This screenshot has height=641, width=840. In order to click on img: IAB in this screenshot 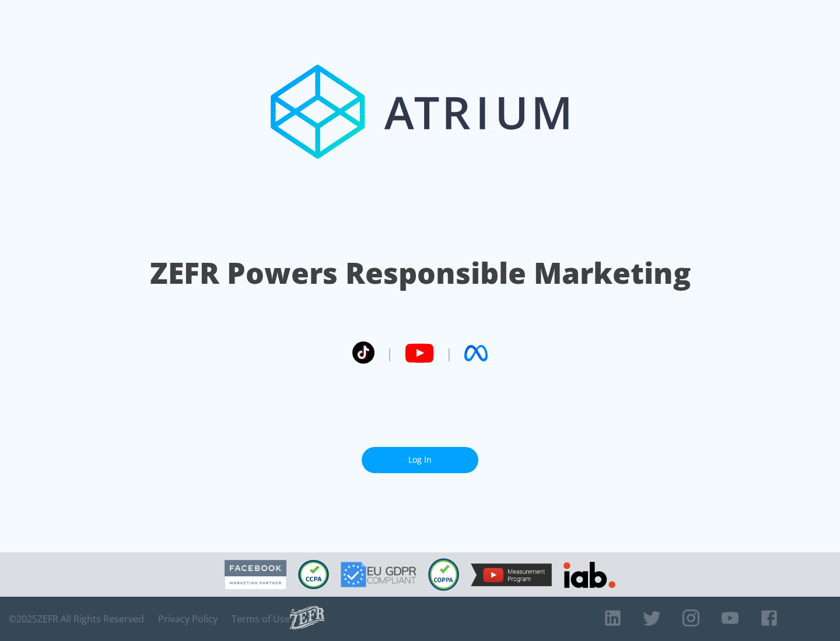, I will do `click(589, 575)`.